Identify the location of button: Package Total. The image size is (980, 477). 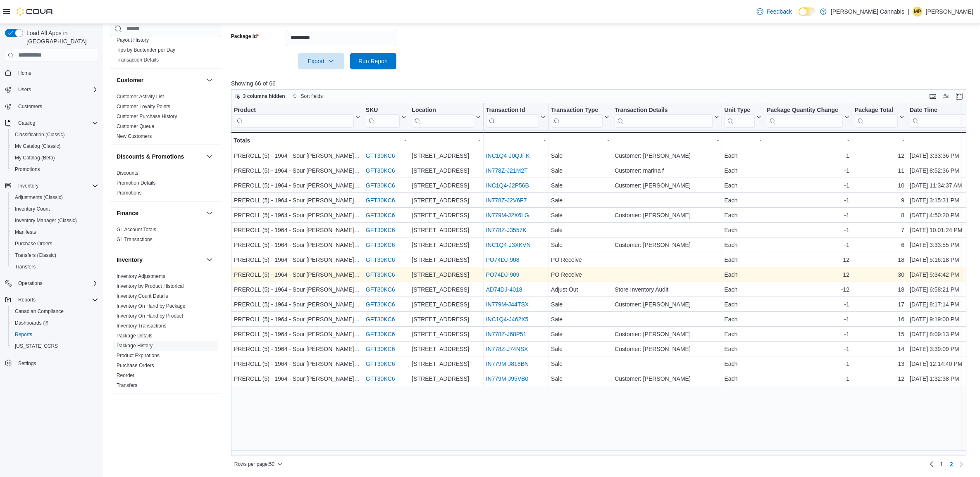
(880, 116).